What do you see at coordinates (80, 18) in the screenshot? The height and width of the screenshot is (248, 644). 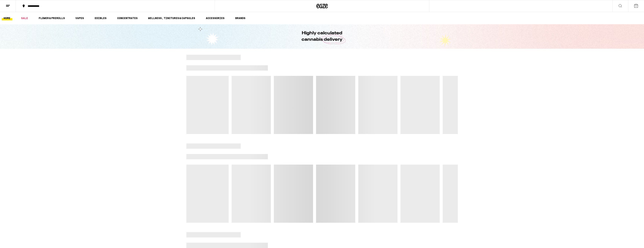 I see `a: VAPES` at bounding box center [80, 18].